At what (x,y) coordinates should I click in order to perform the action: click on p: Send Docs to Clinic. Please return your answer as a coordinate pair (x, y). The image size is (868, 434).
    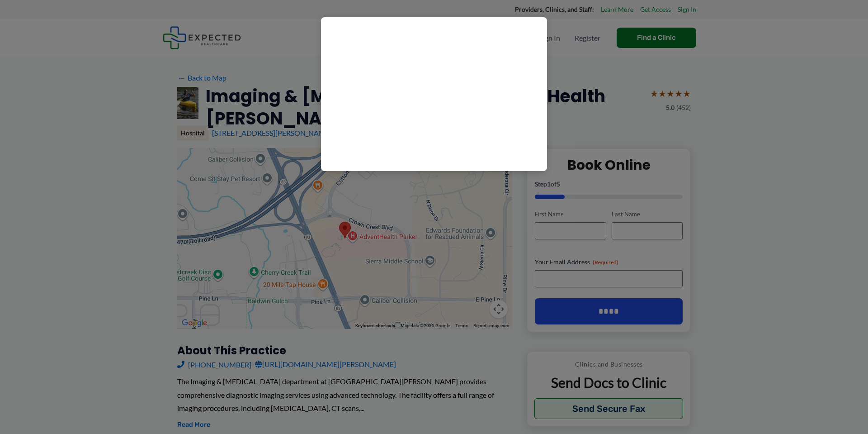
    Looking at the image, I should click on (608, 382).